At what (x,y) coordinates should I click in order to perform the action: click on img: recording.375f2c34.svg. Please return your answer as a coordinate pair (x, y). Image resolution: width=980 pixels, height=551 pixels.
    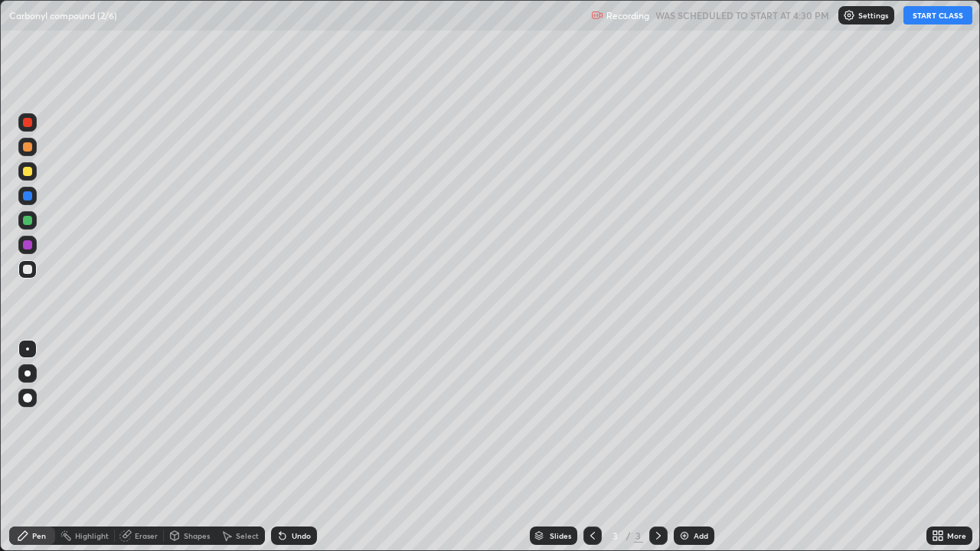
    Looking at the image, I should click on (597, 16).